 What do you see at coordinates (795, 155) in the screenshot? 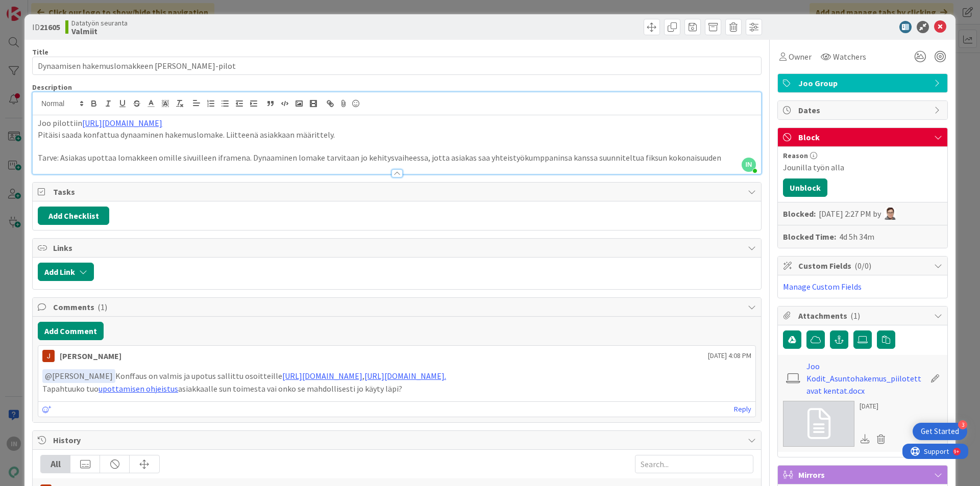
I see `span: Reason` at bounding box center [795, 155].